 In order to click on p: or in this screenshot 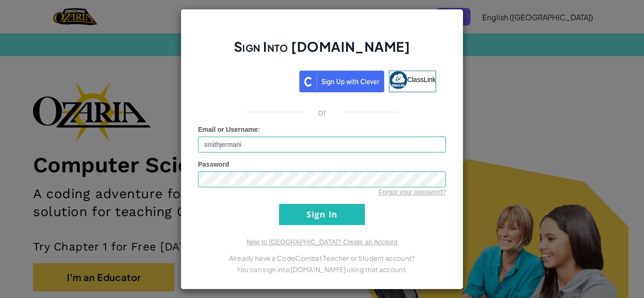, I will do `click(322, 112)`.